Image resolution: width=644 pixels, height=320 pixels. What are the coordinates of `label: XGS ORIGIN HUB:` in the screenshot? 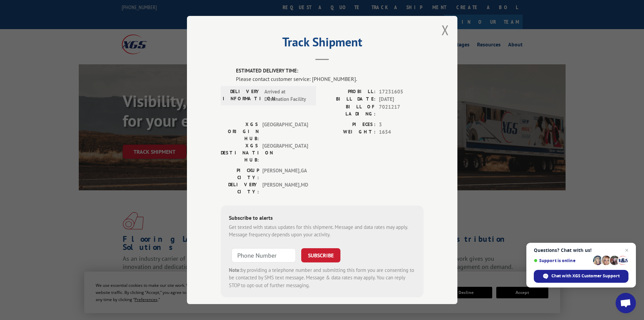 It's located at (240, 132).